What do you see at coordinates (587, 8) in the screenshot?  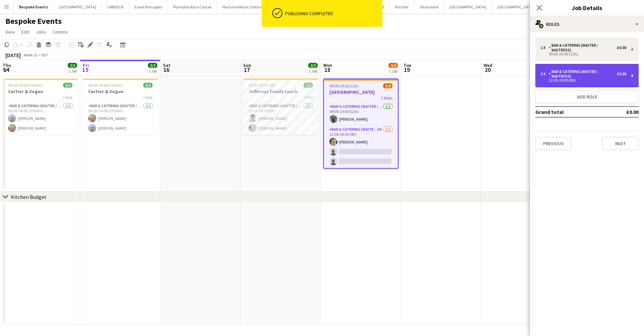 I see `h3: Job Details` at bounding box center [587, 8].